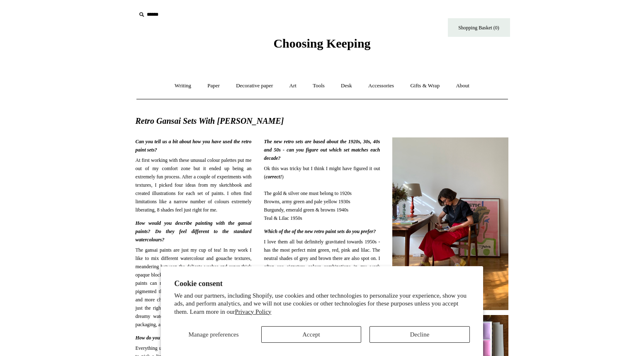 This screenshot has height=356, width=644. I want to click on a: Art, so click(293, 85).